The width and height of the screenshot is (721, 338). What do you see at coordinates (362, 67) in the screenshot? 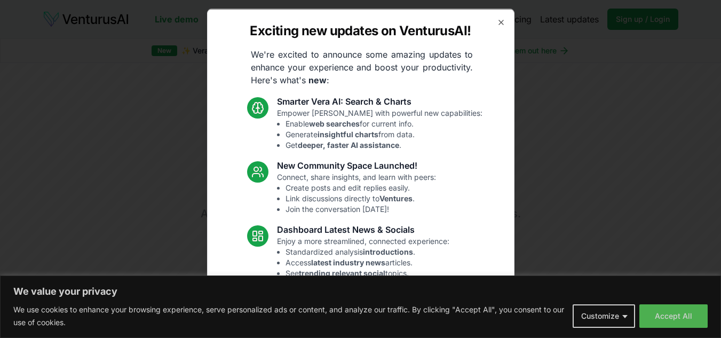
I see `p: We're excited to announce some amazing updates to enhance your experience and boost your producti...` at bounding box center [362, 67].